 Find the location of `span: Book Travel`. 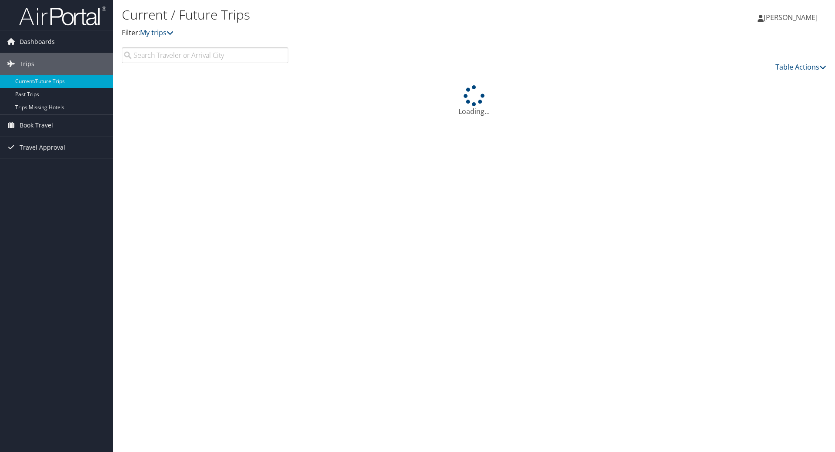

span: Book Travel is located at coordinates (36, 125).